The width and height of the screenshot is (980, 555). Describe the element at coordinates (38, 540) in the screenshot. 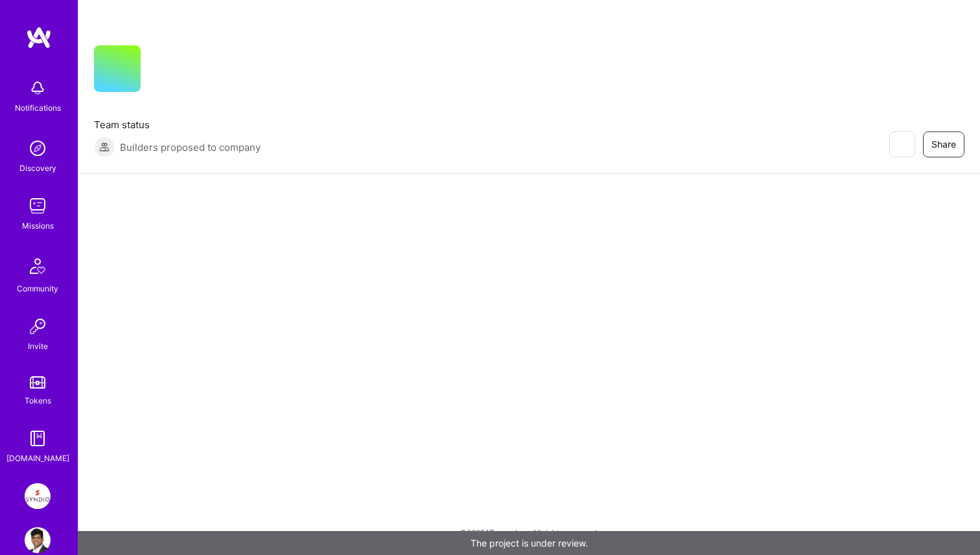

I see `a: User Avatar` at that location.